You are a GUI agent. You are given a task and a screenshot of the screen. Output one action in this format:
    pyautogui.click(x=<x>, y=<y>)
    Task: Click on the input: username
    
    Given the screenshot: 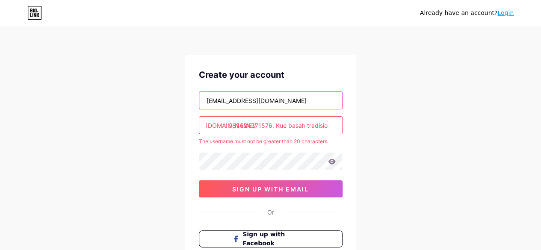 What is the action you would take?
    pyautogui.click(x=271, y=125)
    